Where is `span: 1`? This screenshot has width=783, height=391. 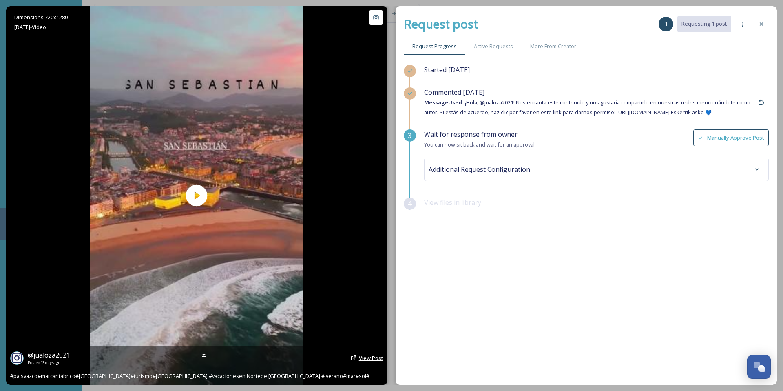
span: 1 is located at coordinates (666, 24).